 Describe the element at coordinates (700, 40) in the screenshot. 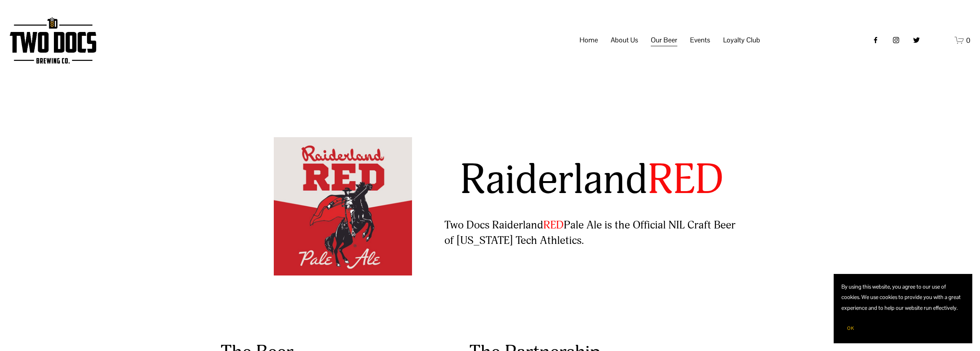

I see `span: Events` at that location.